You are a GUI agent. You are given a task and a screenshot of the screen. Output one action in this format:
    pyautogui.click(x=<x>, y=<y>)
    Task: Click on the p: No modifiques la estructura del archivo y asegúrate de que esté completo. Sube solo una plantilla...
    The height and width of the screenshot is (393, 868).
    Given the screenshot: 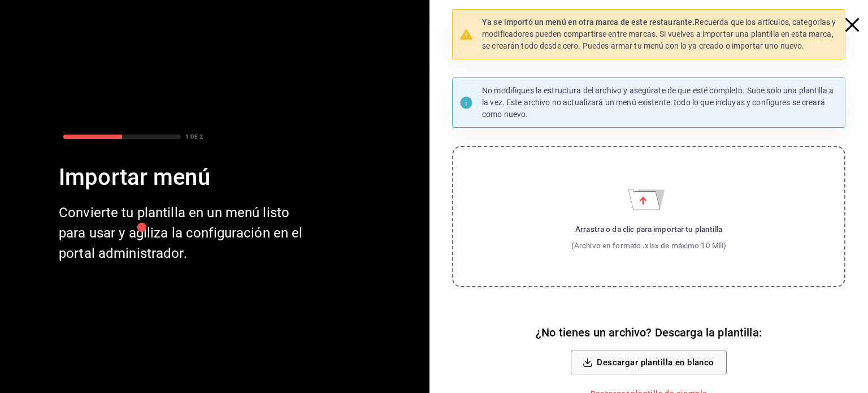 What is the action you would take?
    pyautogui.click(x=660, y=102)
    